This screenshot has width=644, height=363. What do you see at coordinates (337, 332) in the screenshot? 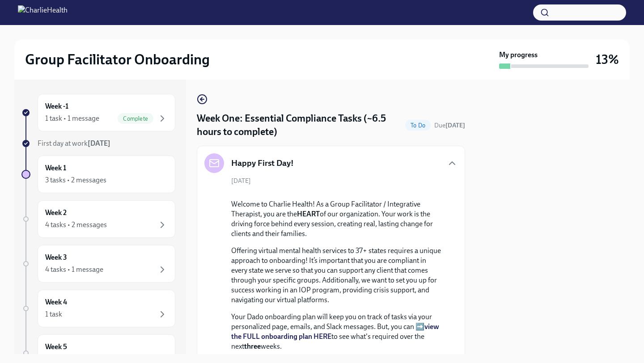
I see `p: Your Dado onboarding plan will keep you on track of tasks via your personalized page, emails, and...` at bounding box center [337, 332].